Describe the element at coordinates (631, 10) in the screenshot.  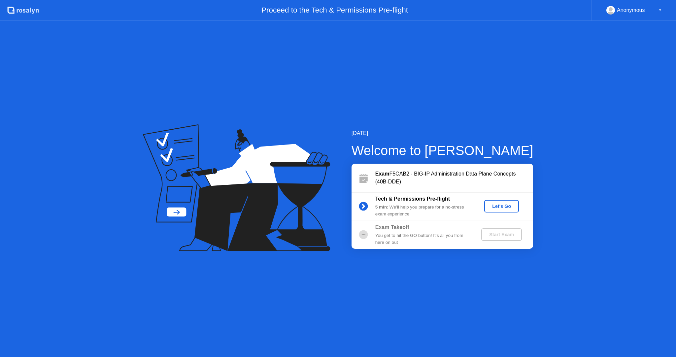
I see `div: Anonymous` at that location.